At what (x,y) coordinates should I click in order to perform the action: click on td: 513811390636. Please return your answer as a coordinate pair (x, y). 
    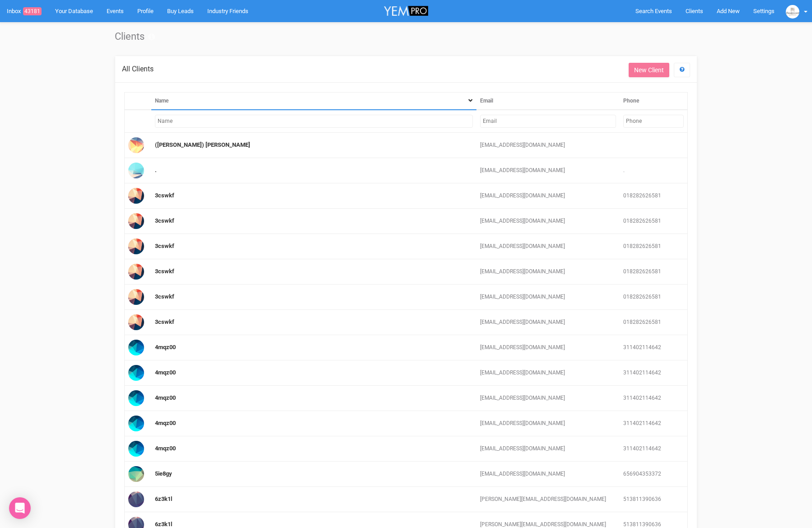
    Looking at the image, I should click on (654, 499).